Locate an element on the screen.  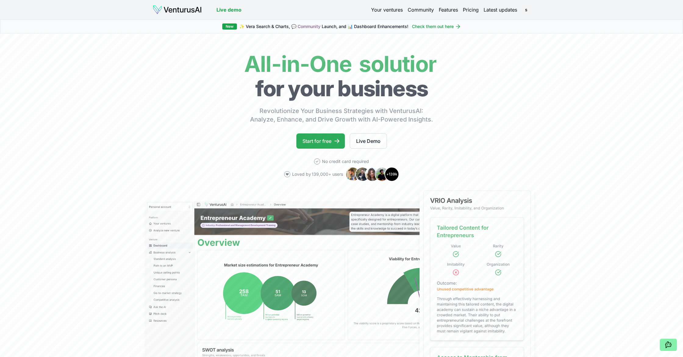
img: logo is located at coordinates (177, 10).